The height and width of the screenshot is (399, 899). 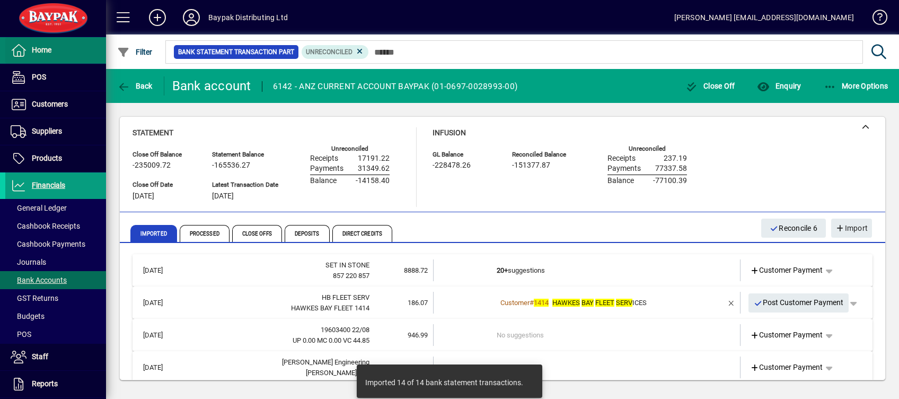 I want to click on span: POS, so click(x=21, y=334).